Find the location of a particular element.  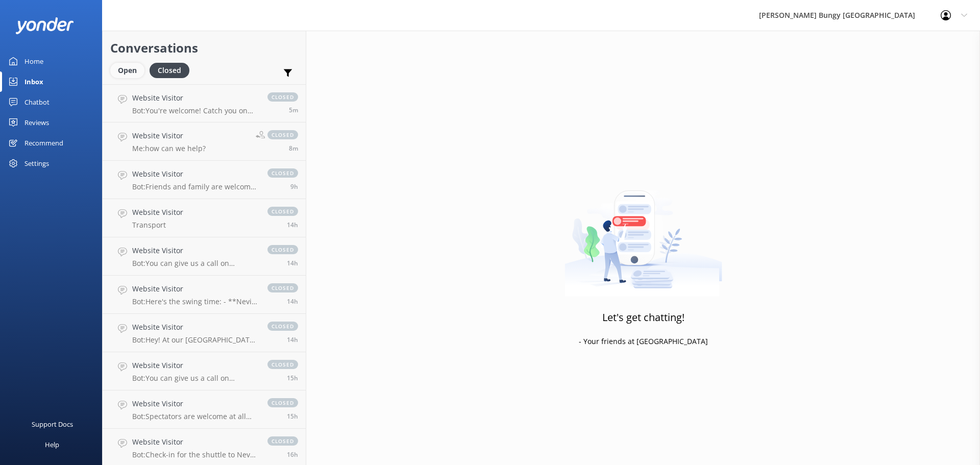

p: Bot: Friends and family are welcome to watch! Spectator tickets are required for Nevis and [GEOGR... is located at coordinates (194, 187).